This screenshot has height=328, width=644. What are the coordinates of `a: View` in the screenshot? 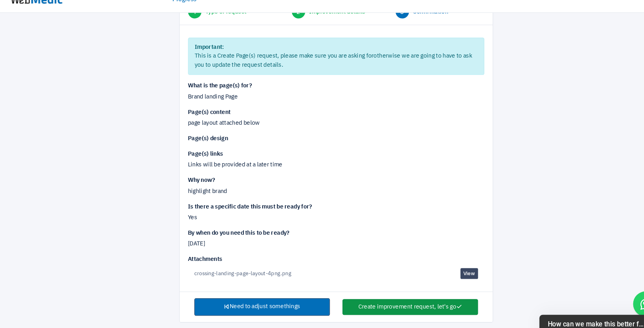 It's located at (449, 271).